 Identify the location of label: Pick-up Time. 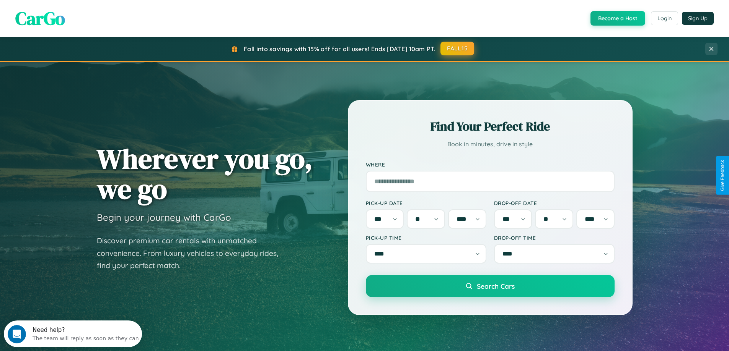
(426, 238).